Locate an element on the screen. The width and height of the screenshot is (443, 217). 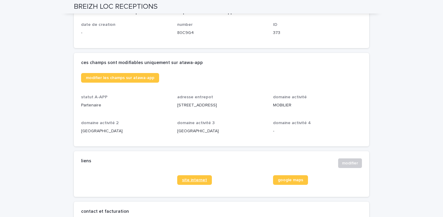
p: 80C9G4 is located at coordinates (221, 33).